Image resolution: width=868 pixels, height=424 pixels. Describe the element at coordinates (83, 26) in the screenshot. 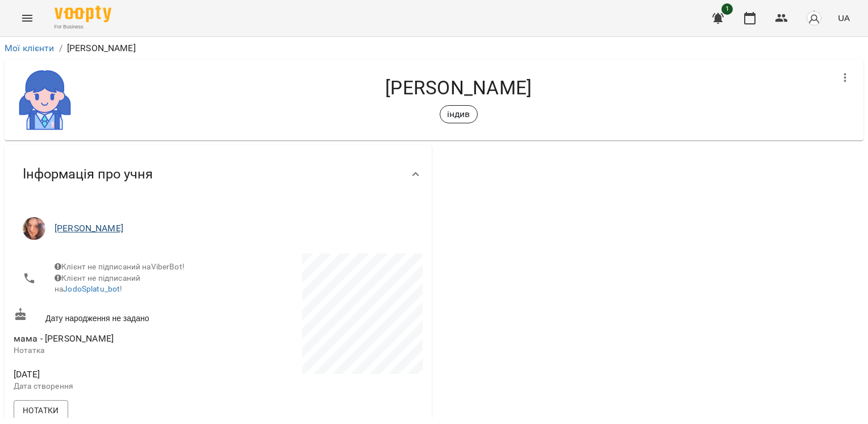

I see `span: For Business` at that location.